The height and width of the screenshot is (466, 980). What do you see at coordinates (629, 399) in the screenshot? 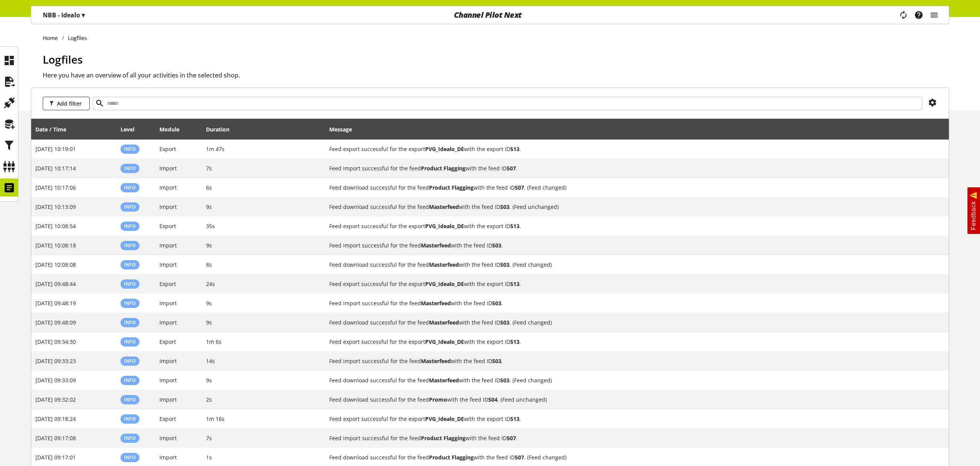
I see `h2: Feed download successful for the feed Promo with the feed ID 504. (Feed unchanged)` at bounding box center [629, 399].